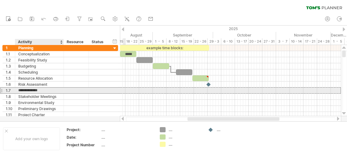 The image size is (347, 156). I want to click on div: October 2025, so click(245, 35).